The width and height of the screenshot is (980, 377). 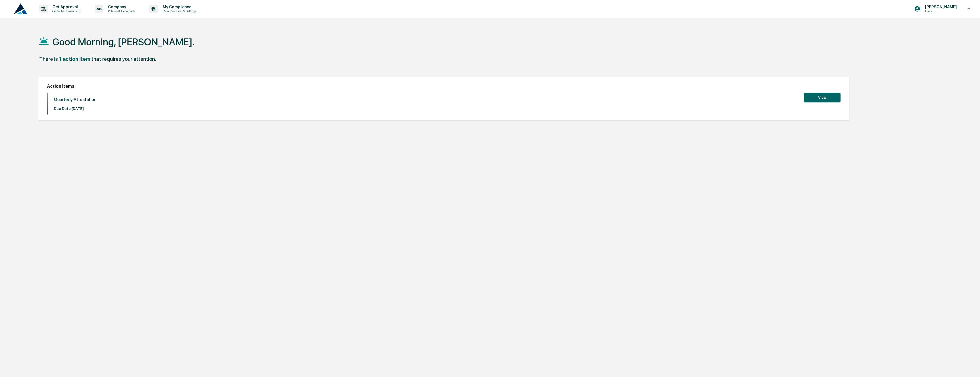 What do you see at coordinates (75, 59) in the screenshot?
I see `div: 1 action item` at bounding box center [75, 59].